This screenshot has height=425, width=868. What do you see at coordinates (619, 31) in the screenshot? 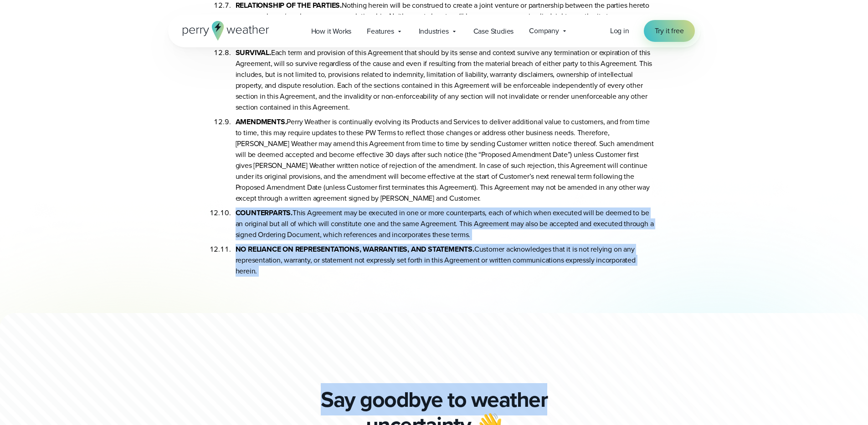
I see `a: Log in` at bounding box center [619, 31].